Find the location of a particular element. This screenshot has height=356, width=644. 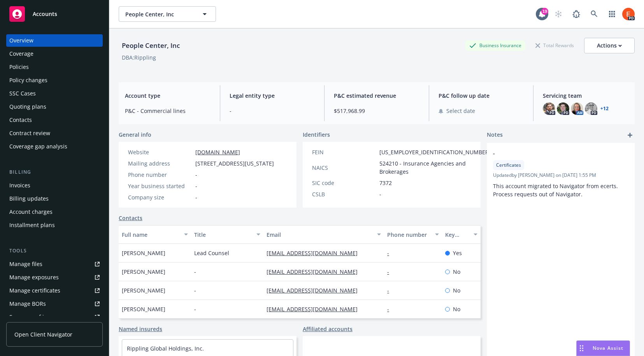

div: SIC code is located at coordinates (344, 183).